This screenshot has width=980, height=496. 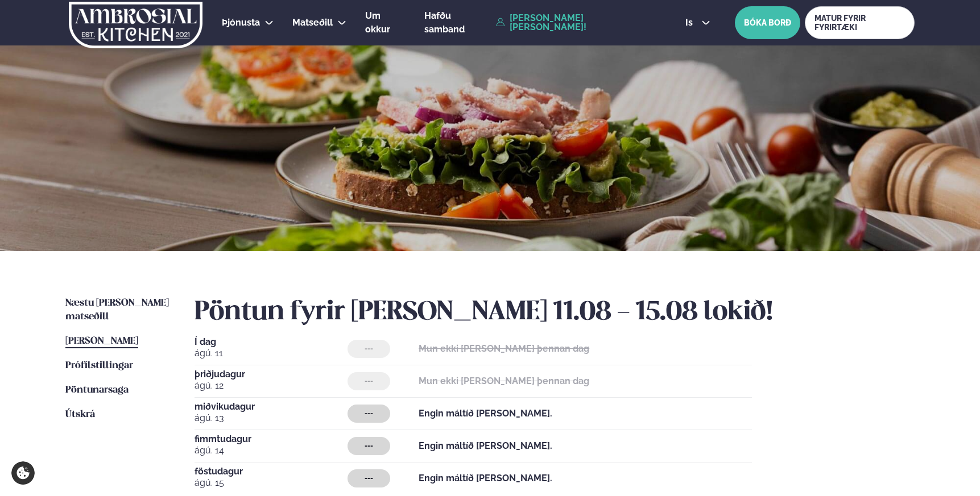 I want to click on span: Í dag, so click(x=271, y=342).